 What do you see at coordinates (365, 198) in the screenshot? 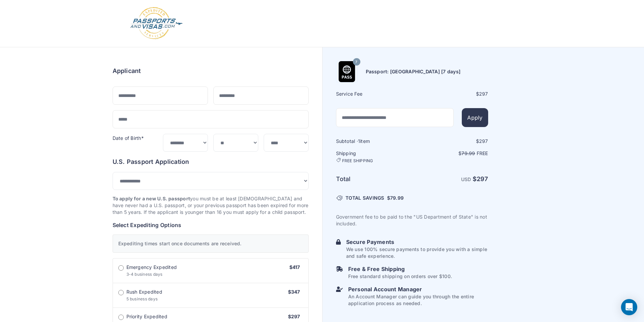
I see `span: TOTAL SAVINGS` at bounding box center [365, 198].